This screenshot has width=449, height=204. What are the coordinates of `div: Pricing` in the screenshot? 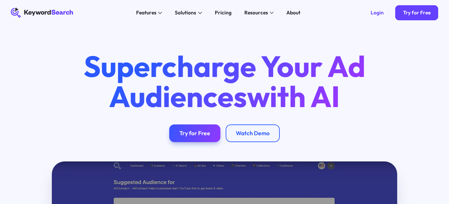 It's located at (223, 12).